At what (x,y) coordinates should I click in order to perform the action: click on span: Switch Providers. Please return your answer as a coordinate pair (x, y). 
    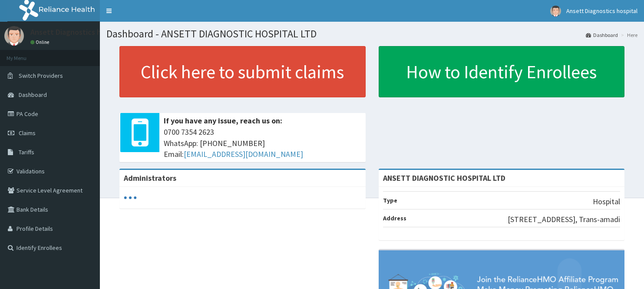
    Looking at the image, I should click on (41, 76).